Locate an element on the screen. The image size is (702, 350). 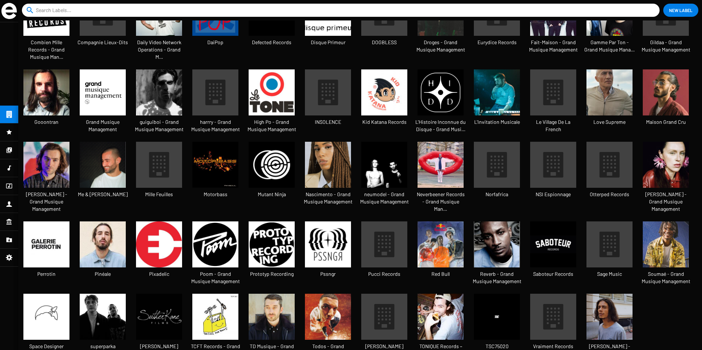
span: Norfafrica is located at coordinates (497, 194).